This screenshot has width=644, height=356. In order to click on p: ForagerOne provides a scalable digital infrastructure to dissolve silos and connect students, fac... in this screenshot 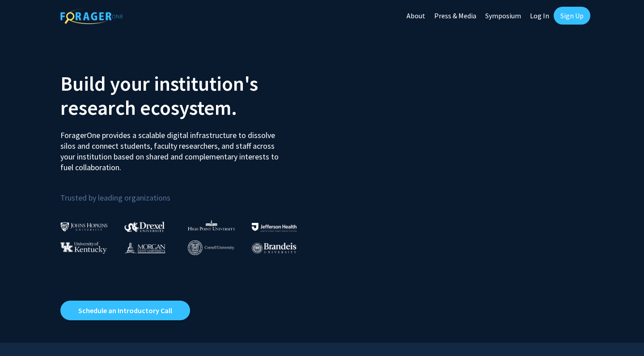, I will do `click(172, 148)`.